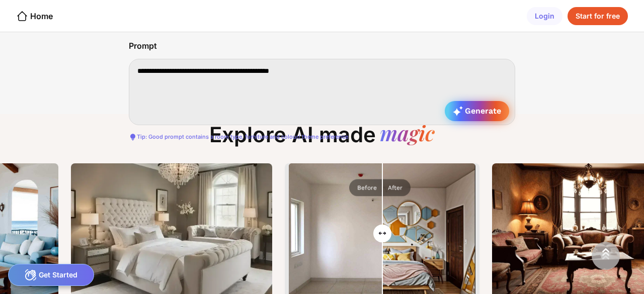  What do you see at coordinates (598, 16) in the screenshot?
I see `div: Start for free` at bounding box center [598, 16].